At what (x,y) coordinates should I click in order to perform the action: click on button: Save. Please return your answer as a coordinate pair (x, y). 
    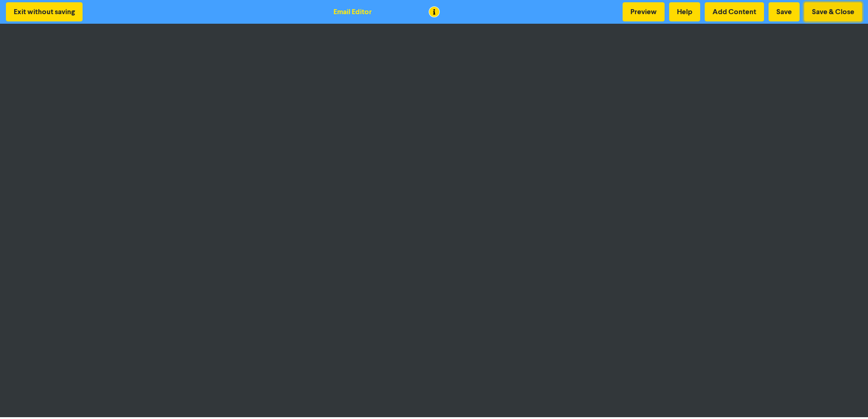
    Looking at the image, I should click on (784, 12).